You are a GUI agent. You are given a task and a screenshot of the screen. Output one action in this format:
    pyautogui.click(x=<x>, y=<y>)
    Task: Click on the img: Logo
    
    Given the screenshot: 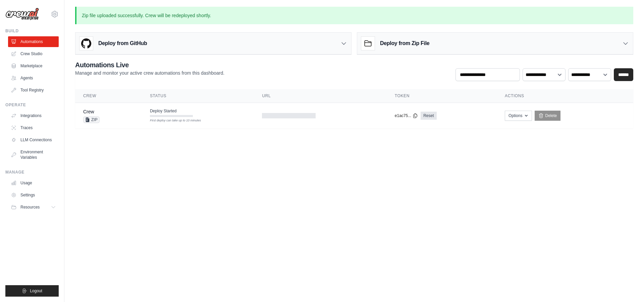 What is the action you would take?
    pyautogui.click(x=22, y=14)
    